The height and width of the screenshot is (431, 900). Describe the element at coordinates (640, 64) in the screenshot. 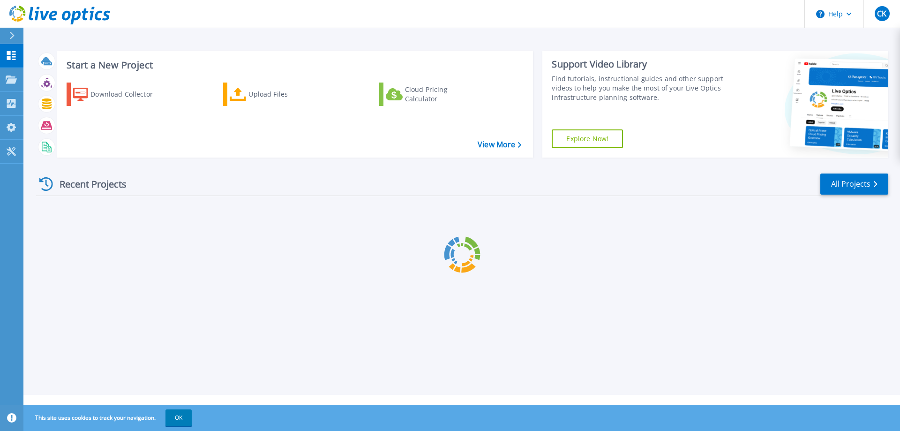

I see `div: Support Video Library` at that location.